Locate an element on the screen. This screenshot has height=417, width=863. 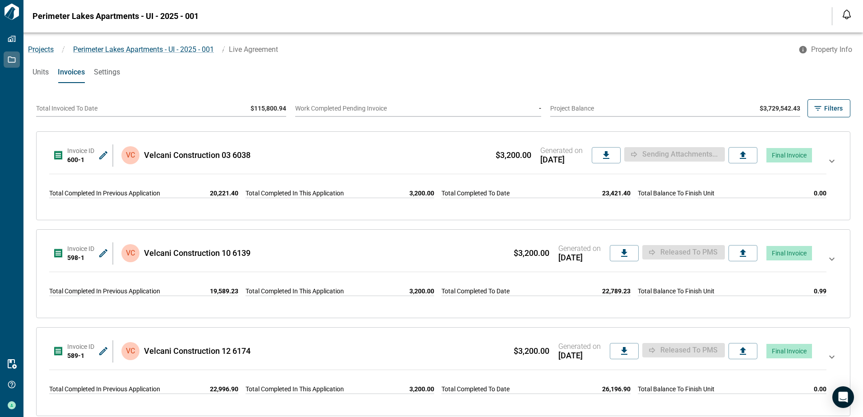
span: Property Info is located at coordinates (831, 50).